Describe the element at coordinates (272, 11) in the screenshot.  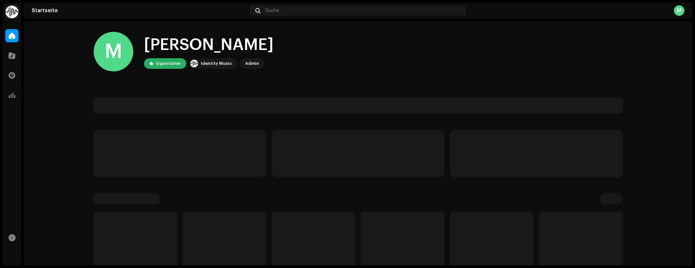
I see `span: Suche` at that location.